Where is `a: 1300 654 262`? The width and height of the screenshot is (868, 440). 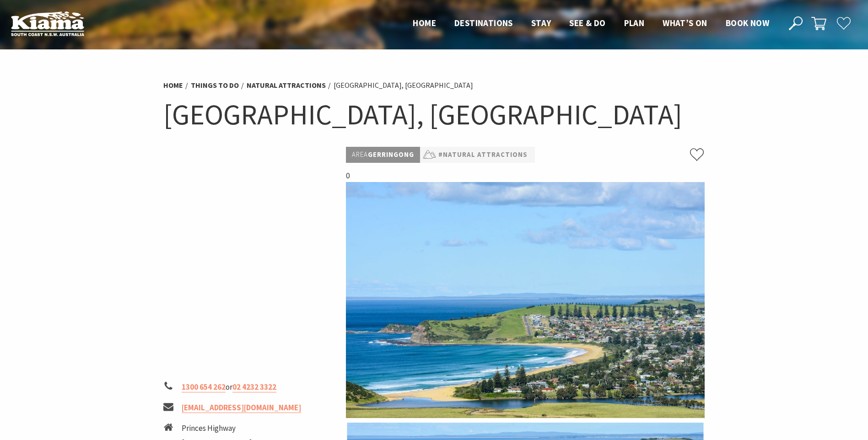
a: 1300 654 262 is located at coordinates (203, 387).